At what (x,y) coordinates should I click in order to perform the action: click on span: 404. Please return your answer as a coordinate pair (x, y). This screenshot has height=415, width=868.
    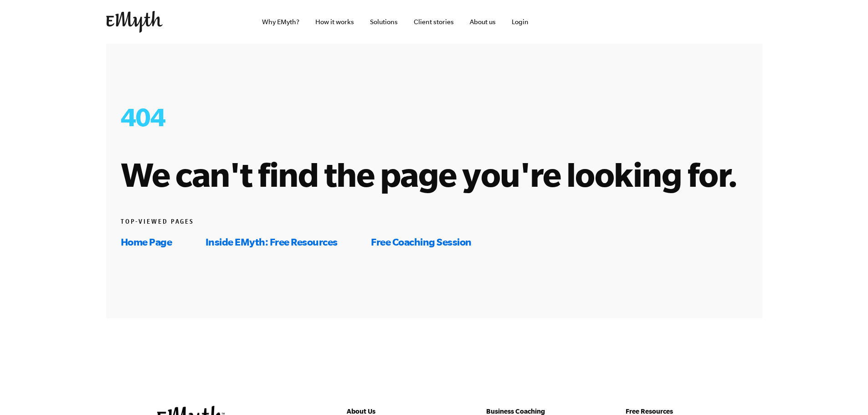
    Looking at the image, I should click on (143, 117).